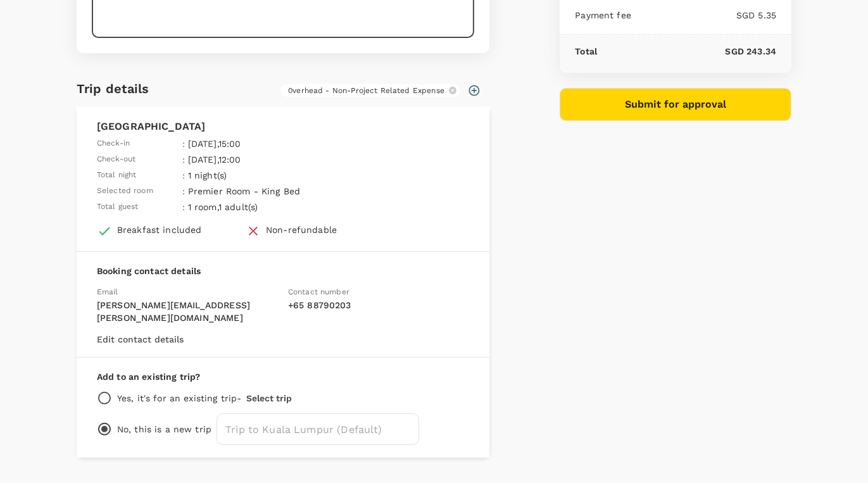 This screenshot has width=868, height=483. Describe the element at coordinates (116, 160) in the screenshot. I see `span: Check-out` at that location.